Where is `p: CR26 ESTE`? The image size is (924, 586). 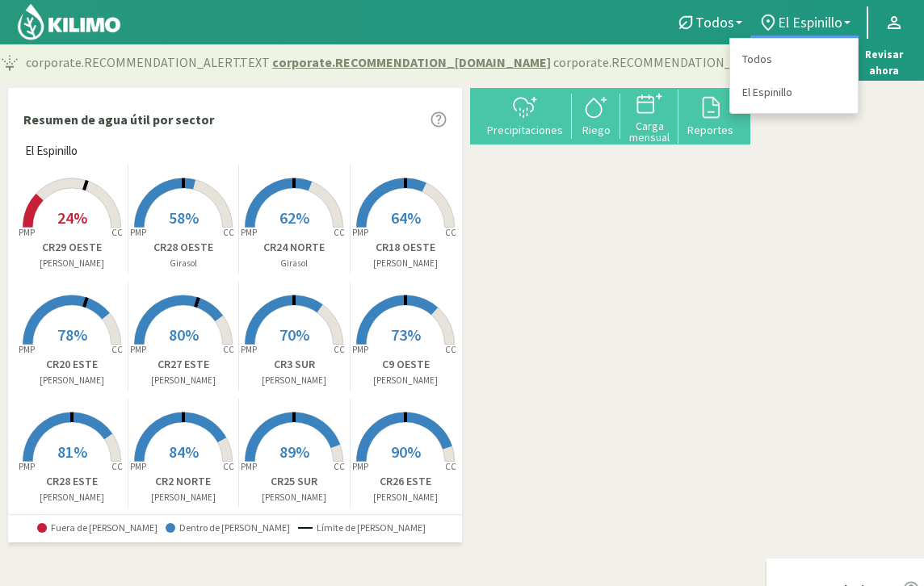 p: CR26 ESTE is located at coordinates (406, 481).